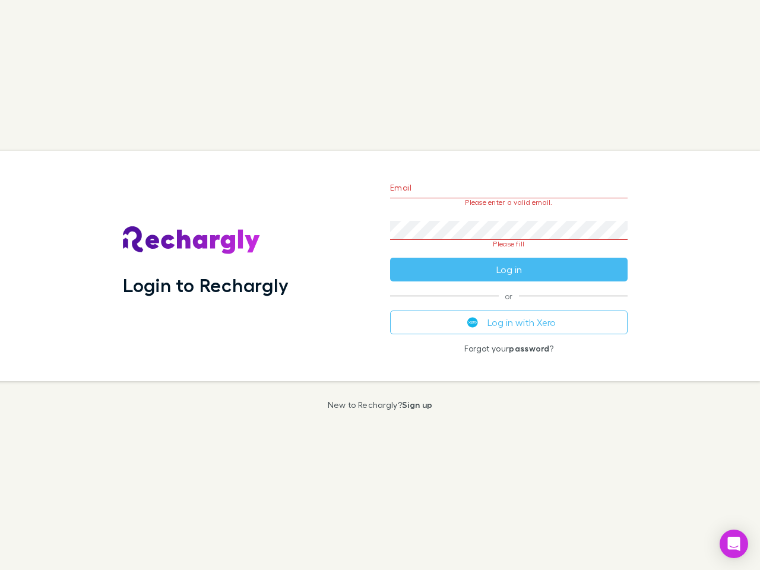 This screenshot has height=570, width=760. Describe the element at coordinates (734, 544) in the screenshot. I see `div: Open Intercom Messenger` at that location.